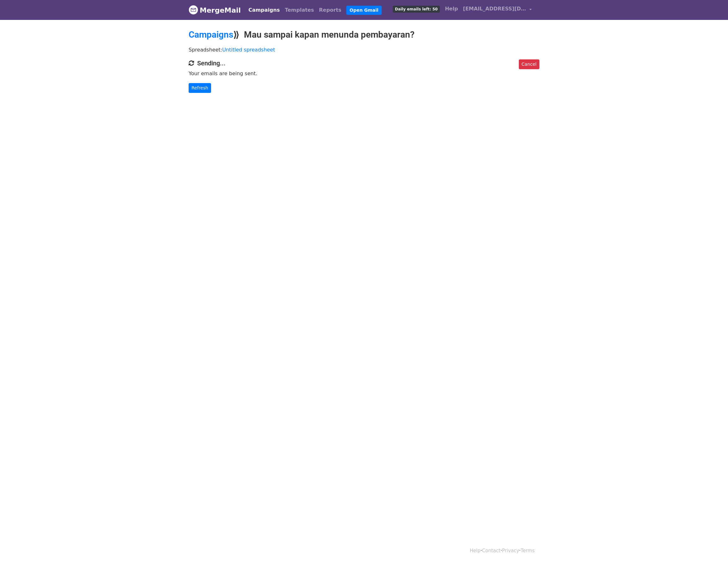  I want to click on a: Untitled spreadsheet, so click(248, 50).